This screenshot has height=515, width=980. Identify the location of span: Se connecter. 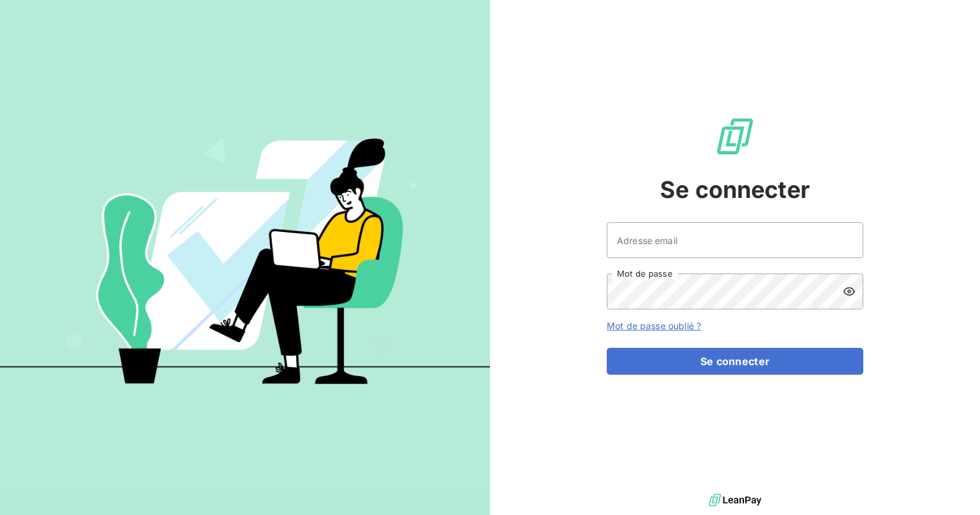
(735, 190).